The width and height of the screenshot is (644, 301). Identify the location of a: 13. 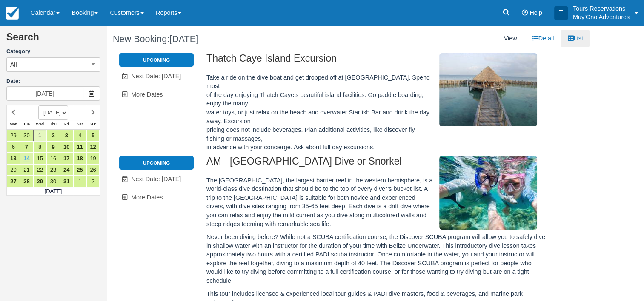
(13, 159).